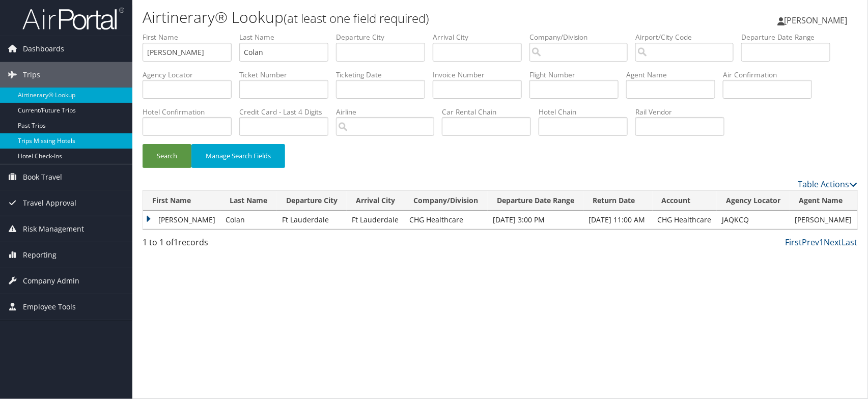 This screenshot has height=399, width=868. Describe the element at coordinates (375, 200) in the screenshot. I see `th: Arrival City: activate to sort column ascending` at that location.